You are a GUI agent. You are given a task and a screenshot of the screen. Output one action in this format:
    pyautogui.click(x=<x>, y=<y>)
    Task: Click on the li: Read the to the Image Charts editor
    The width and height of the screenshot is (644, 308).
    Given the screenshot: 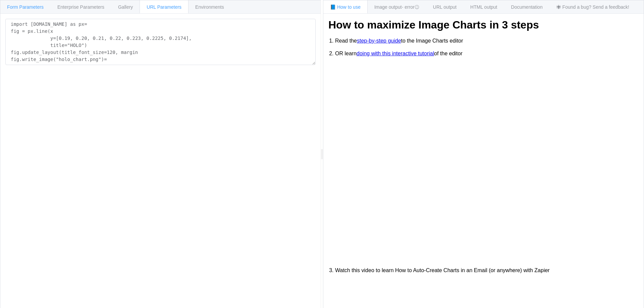 What is the action you would take?
    pyautogui.click(x=487, y=41)
    